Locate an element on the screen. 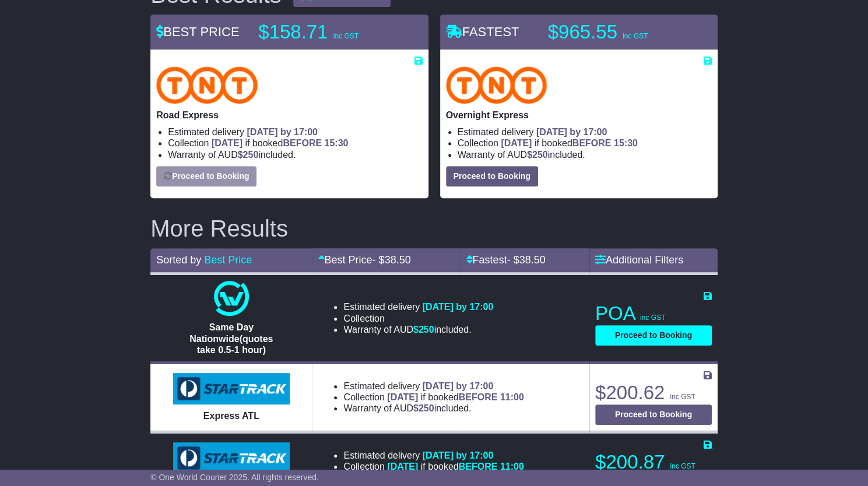 The image size is (868, 486). p: POA is located at coordinates (653, 313).